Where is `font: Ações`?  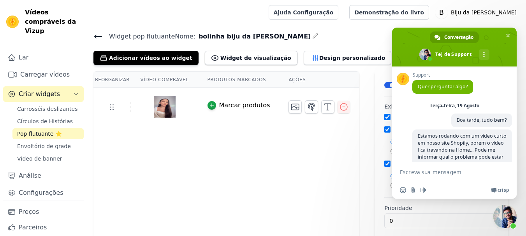 font: Ações is located at coordinates (297, 80).